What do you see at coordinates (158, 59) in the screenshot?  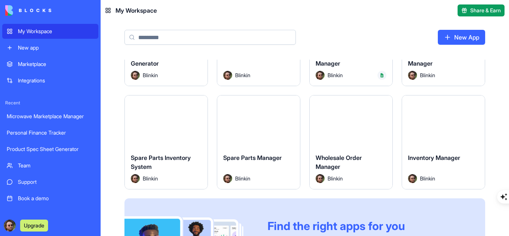 I see `span: Product Spec Sheet Generator` at bounding box center [158, 59].